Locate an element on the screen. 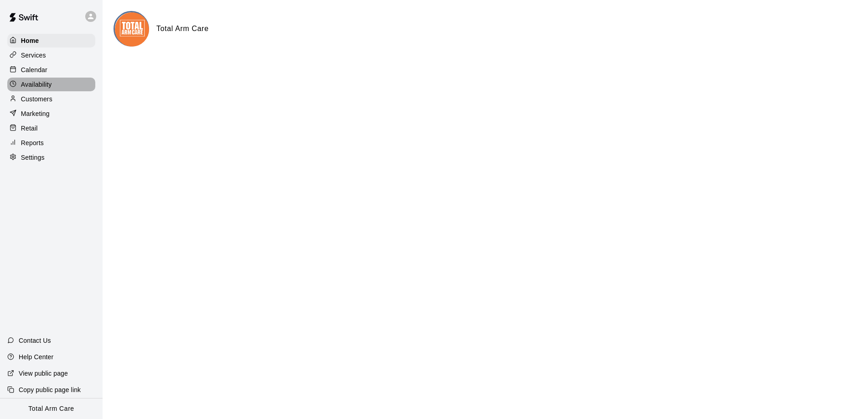  p: Reports is located at coordinates (33, 143).